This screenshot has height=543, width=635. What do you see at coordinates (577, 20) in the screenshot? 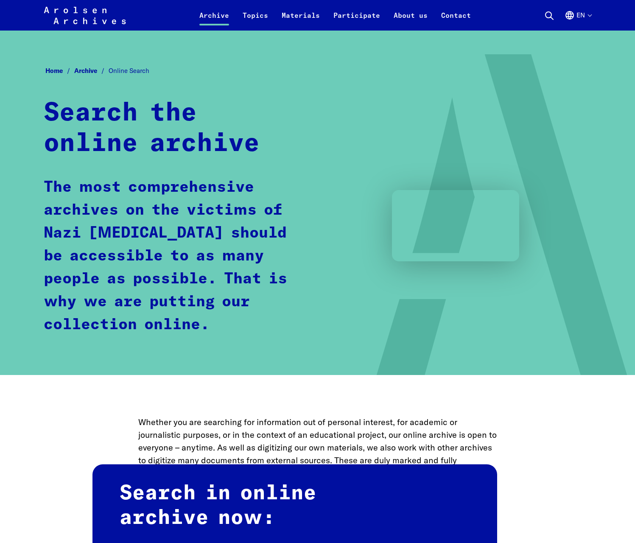
I see `button: English, language selection` at bounding box center [577, 20].